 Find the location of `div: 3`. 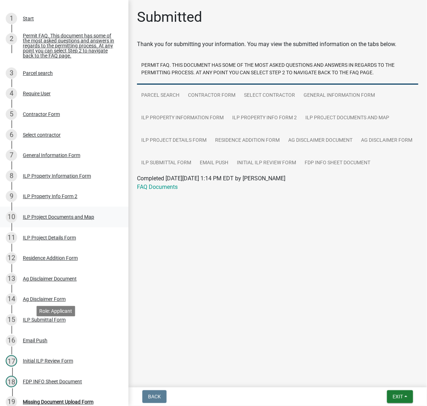

div: 3 is located at coordinates (11, 73).